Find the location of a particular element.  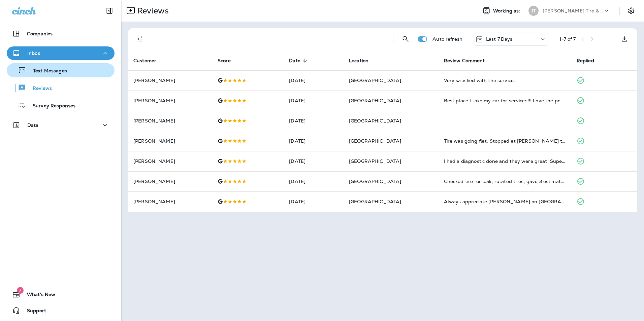

button: 7What's New is located at coordinates (61, 295).